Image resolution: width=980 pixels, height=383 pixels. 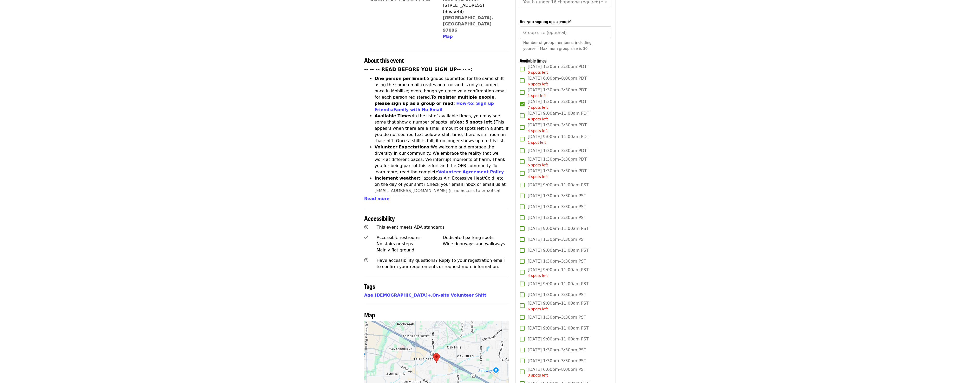 What do you see at coordinates (379, 218) in the screenshot?
I see `span: Accessibility` at bounding box center [379, 218].